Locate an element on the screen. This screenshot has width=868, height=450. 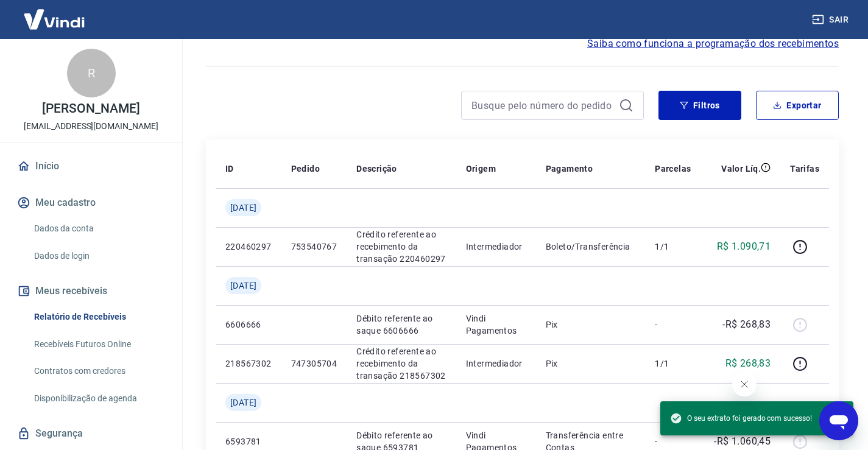
button: Meu cadastro is located at coordinates (91, 203).